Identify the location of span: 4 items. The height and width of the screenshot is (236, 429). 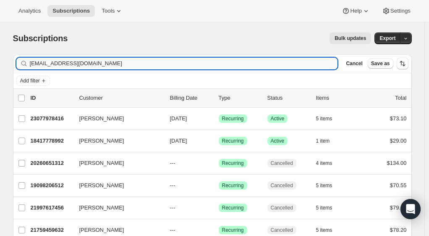
(324, 163).